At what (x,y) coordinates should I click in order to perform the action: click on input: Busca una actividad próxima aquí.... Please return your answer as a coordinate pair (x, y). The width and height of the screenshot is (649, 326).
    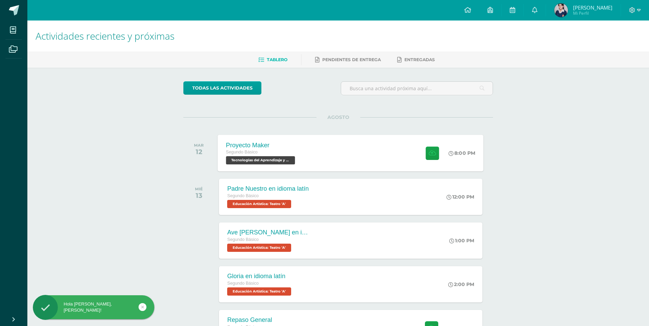
    Looking at the image, I should click on (416, 88).